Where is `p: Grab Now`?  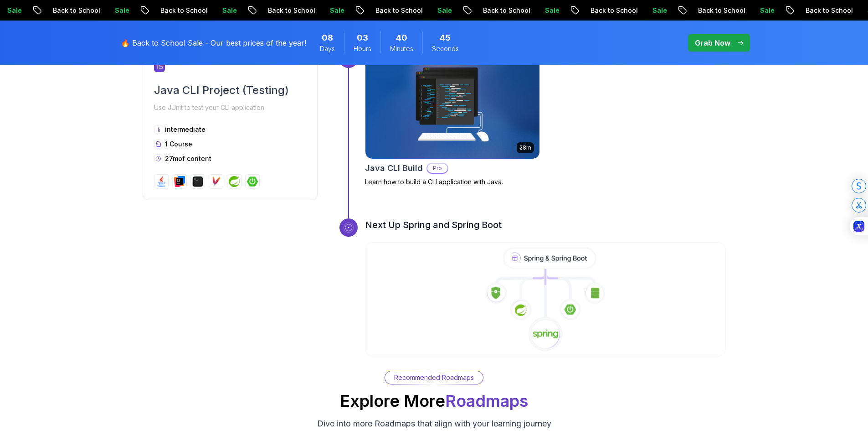
p: Grab Now is located at coordinates (713, 43).